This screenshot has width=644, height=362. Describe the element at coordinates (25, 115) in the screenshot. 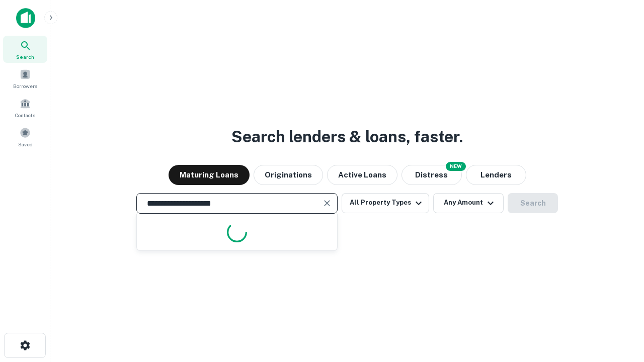

I see `span: Contacts` at that location.